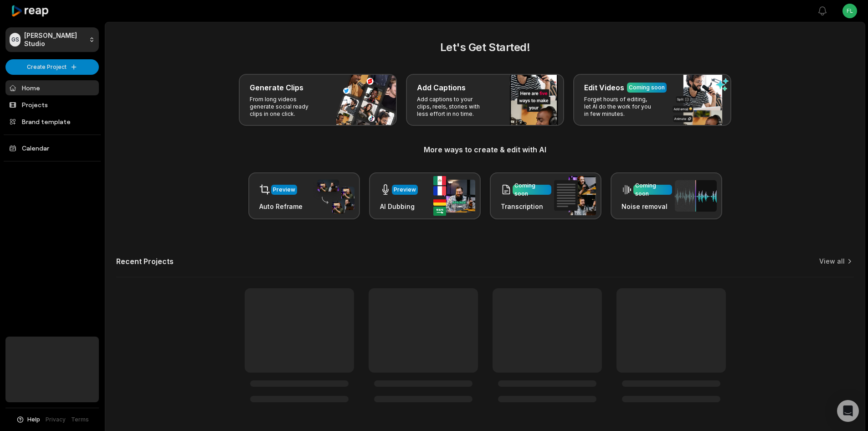  What do you see at coordinates (52, 88) in the screenshot?
I see `a: Home` at bounding box center [52, 88].